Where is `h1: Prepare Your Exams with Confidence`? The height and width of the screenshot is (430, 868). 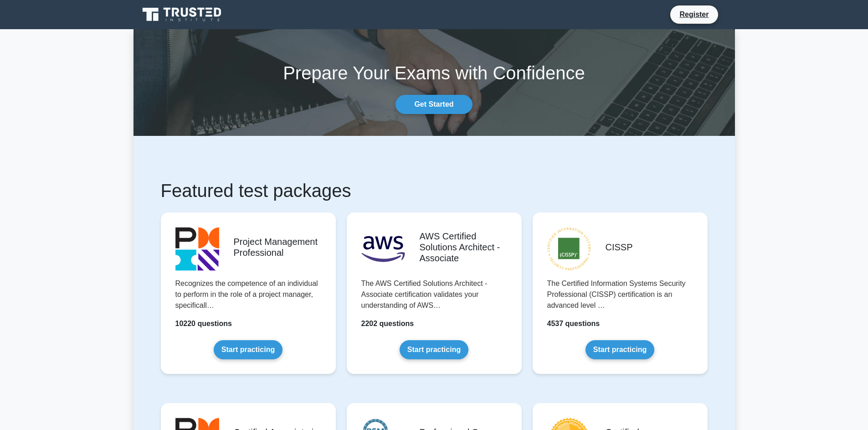
h1: Prepare Your Exams with Confidence is located at coordinates (434, 73).